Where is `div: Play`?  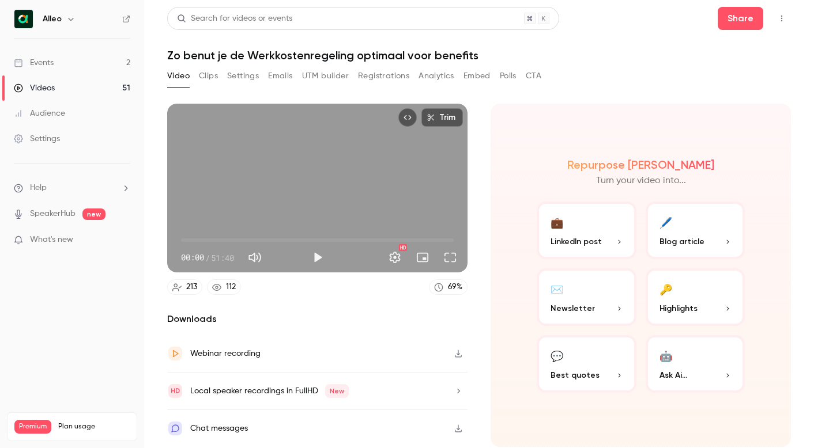 div: Play is located at coordinates (318, 258).